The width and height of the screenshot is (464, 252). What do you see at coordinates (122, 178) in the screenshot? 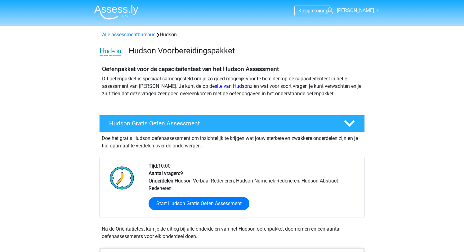
I see `img: Klok` at bounding box center [122, 178].